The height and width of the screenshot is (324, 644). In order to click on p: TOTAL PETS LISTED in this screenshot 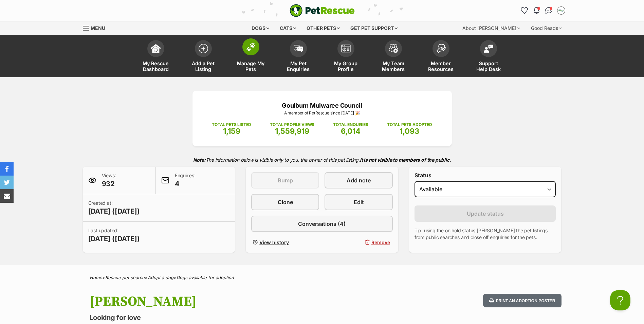, I will do `click(232, 125)`.